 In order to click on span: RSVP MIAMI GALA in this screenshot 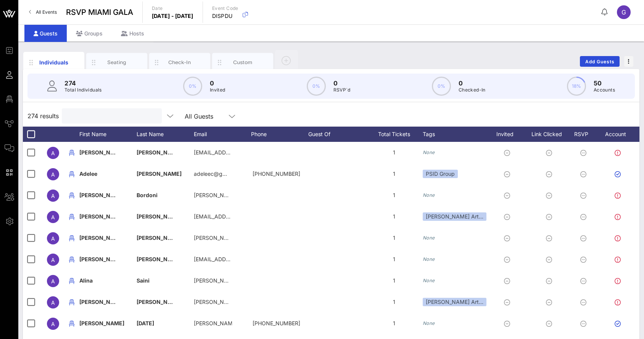, I will do `click(100, 12)`.